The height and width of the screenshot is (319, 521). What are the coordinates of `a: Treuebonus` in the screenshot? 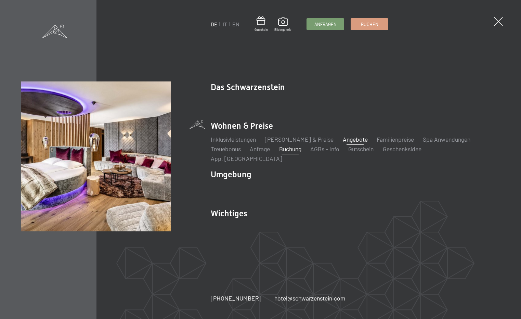 It's located at (226, 149).